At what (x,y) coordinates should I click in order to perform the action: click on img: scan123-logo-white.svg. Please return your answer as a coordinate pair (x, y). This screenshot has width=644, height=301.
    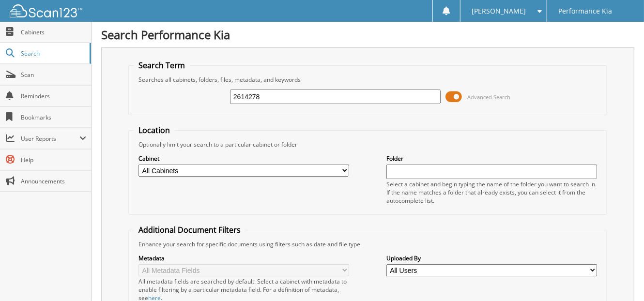
    Looking at the image, I should click on (46, 11).